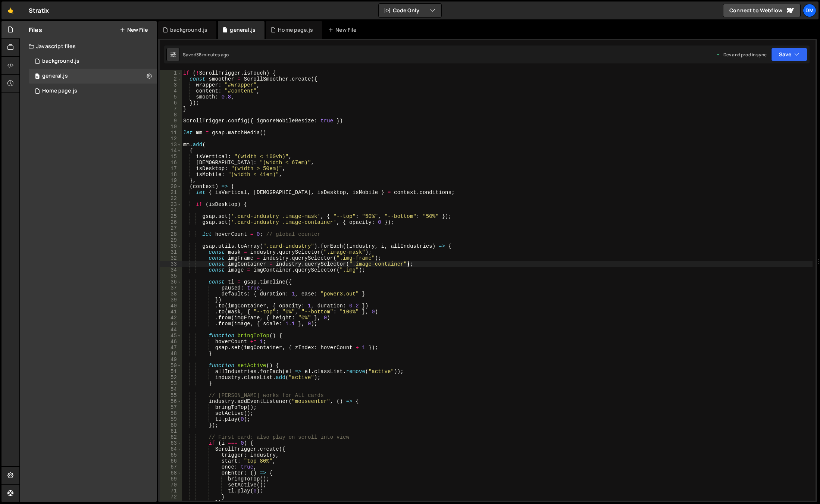 The image size is (820, 504). I want to click on div: 30, so click(170, 246).